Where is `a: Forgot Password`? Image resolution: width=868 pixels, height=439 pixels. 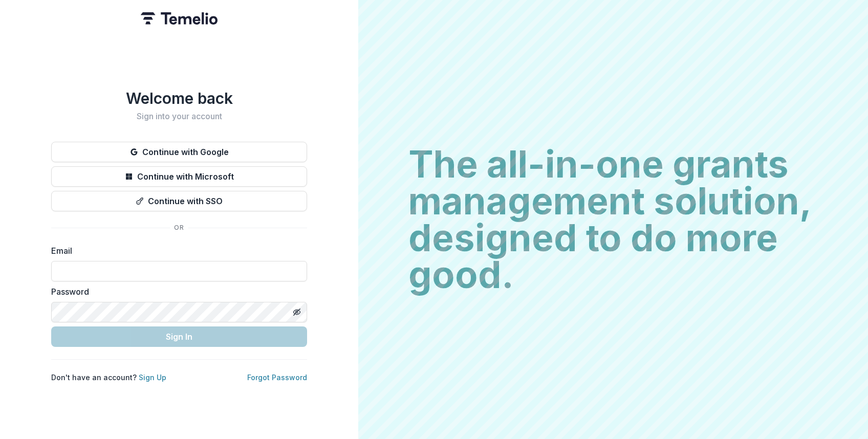
a: Forgot Password is located at coordinates (277, 377).